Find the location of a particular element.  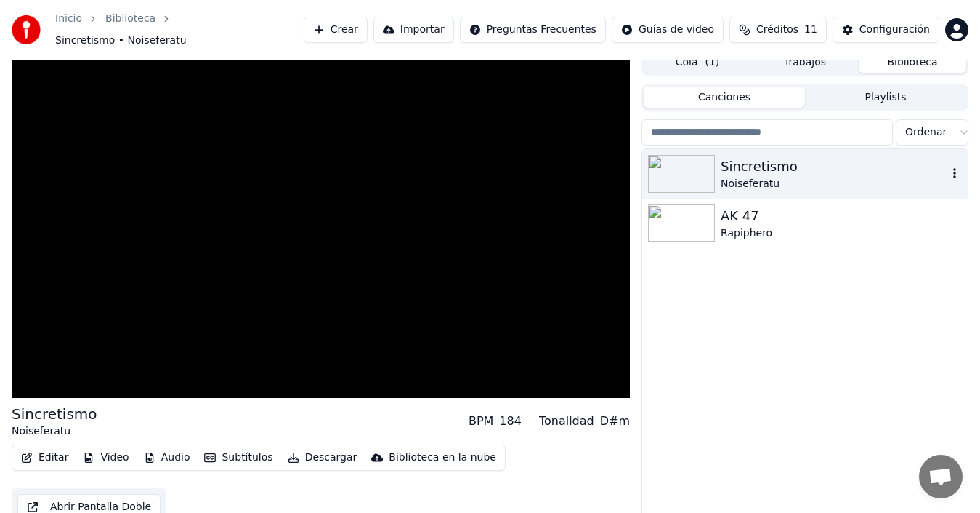

button: Créditos11 is located at coordinates (779, 30).